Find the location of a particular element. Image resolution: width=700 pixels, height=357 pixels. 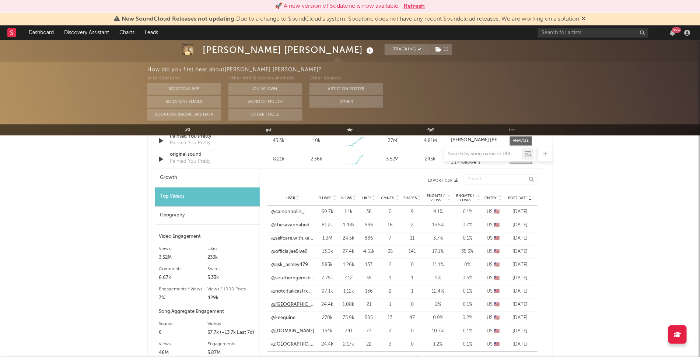

div: Top Videos is located at coordinates (207, 197).